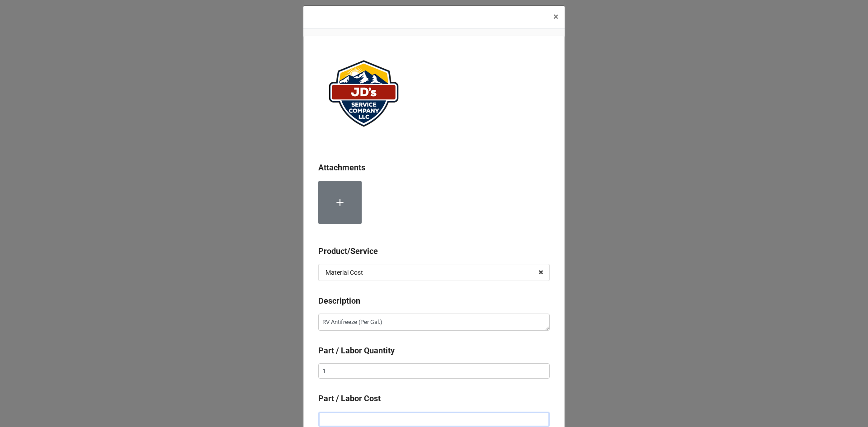  I want to click on label: Attachments, so click(342, 167).